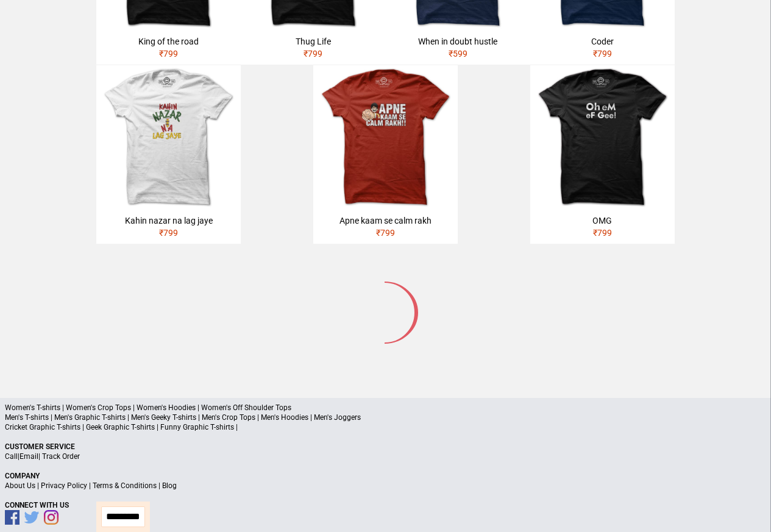  I want to click on p: Women's T-shirts | Women's Crop Tops | Women's Hoodies | Women's Off Shoulder Tops, so click(385, 408).